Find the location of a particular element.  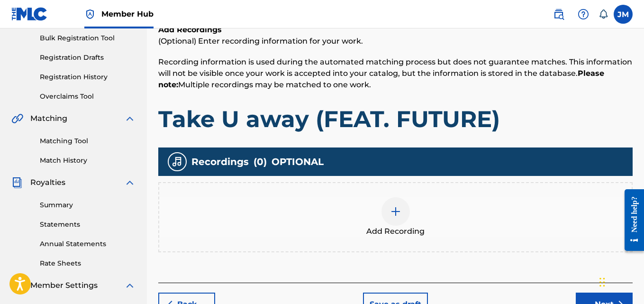

span: Add Recording is located at coordinates (395, 231).